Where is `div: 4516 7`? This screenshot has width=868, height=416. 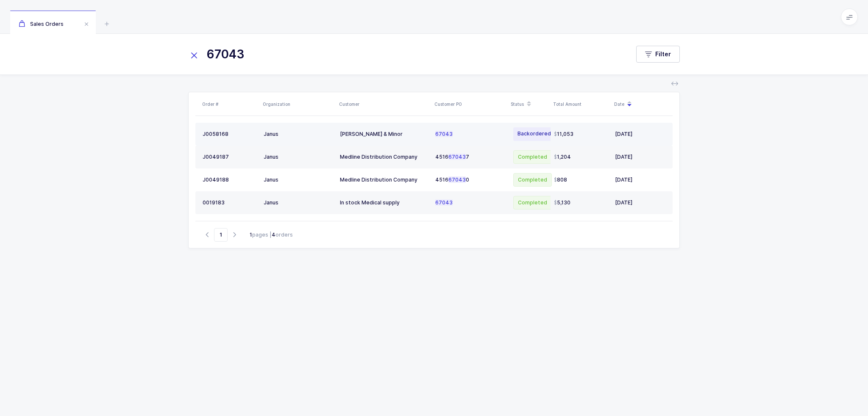 div: 4516 7 is located at coordinates (470, 157).